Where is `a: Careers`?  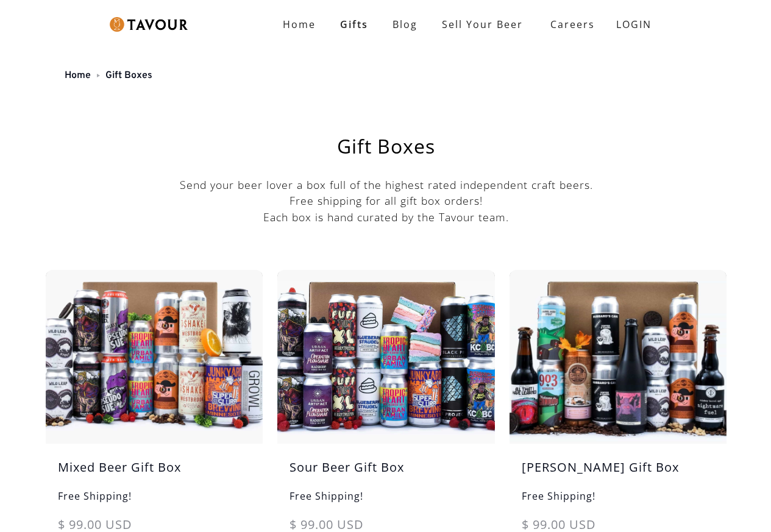 a: Careers is located at coordinates (569, 24).